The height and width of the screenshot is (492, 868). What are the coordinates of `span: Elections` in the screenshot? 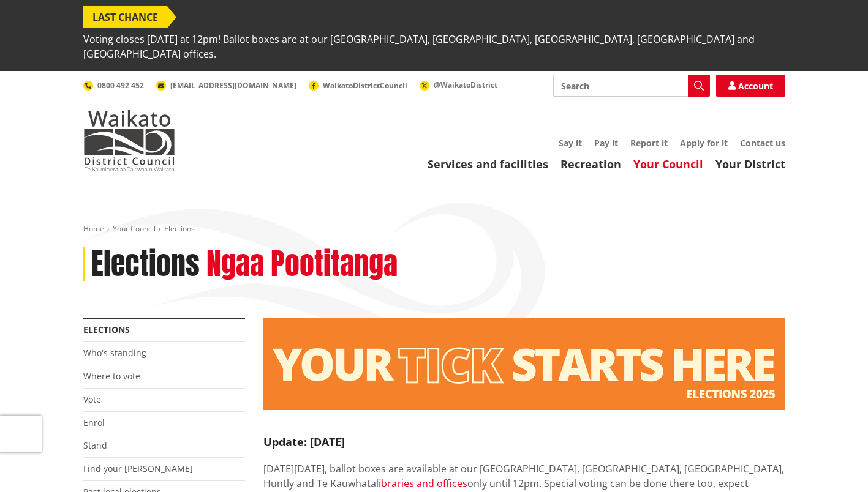 It's located at (180, 228).